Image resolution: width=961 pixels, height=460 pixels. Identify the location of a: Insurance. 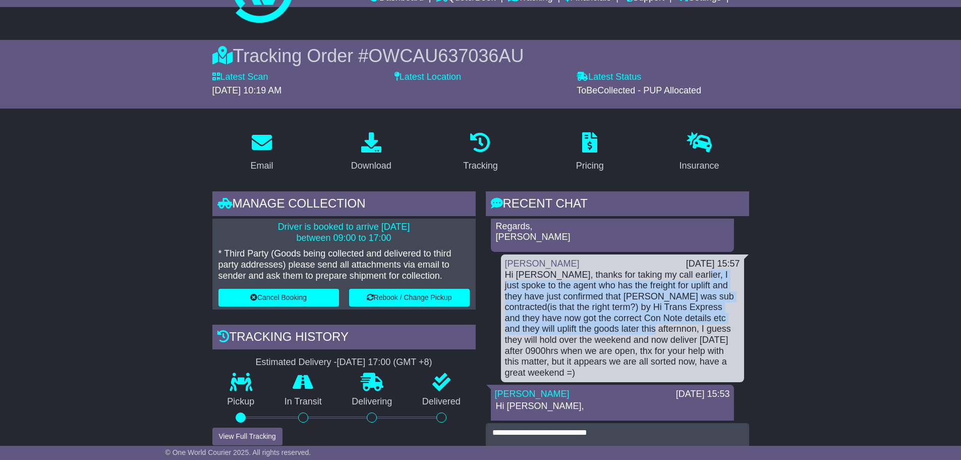
(699, 152).